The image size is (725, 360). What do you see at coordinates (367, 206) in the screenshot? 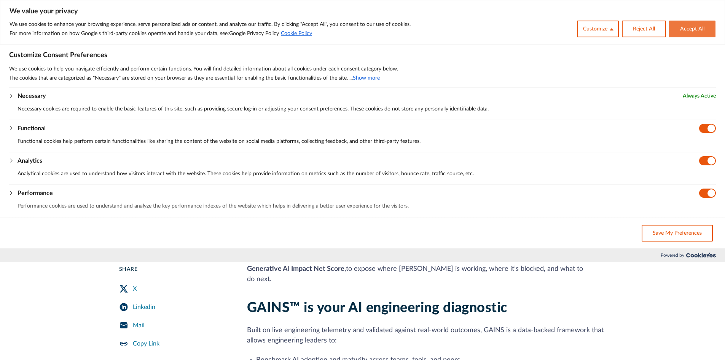
I see `p: Performance cookies are used to understand and analyze the key performance indexes of the website...` at bounding box center [367, 206].